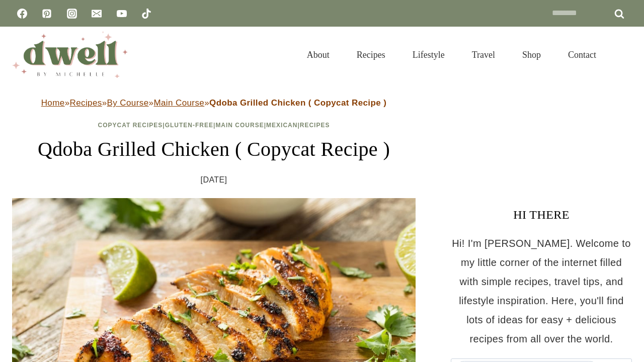 This screenshot has height=362, width=644. Describe the element at coordinates (128, 102) in the screenshot. I see `a: By Course` at that location.